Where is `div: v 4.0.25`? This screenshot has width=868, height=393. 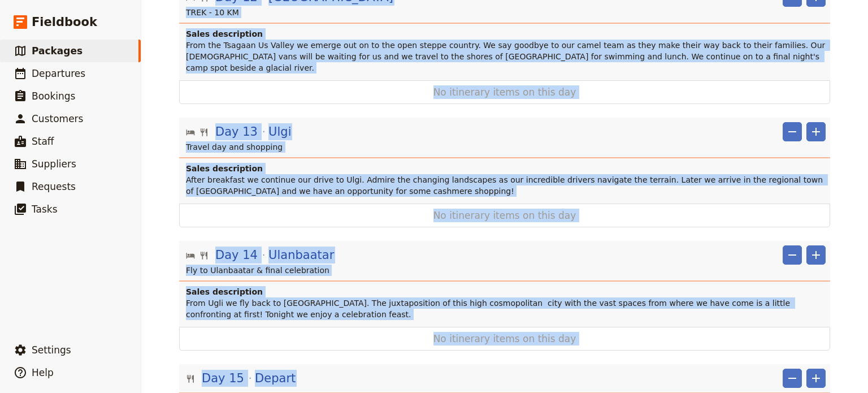 div: v 4.0.25 is located at coordinates (43, 23).